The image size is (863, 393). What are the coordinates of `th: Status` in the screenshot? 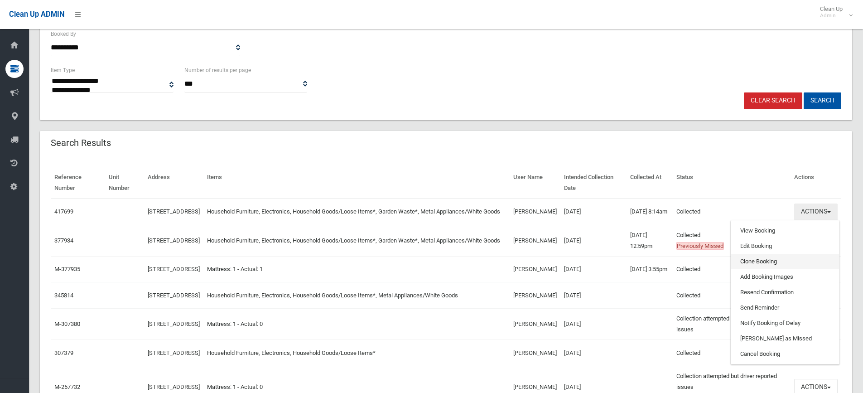 It's located at (732, 183).